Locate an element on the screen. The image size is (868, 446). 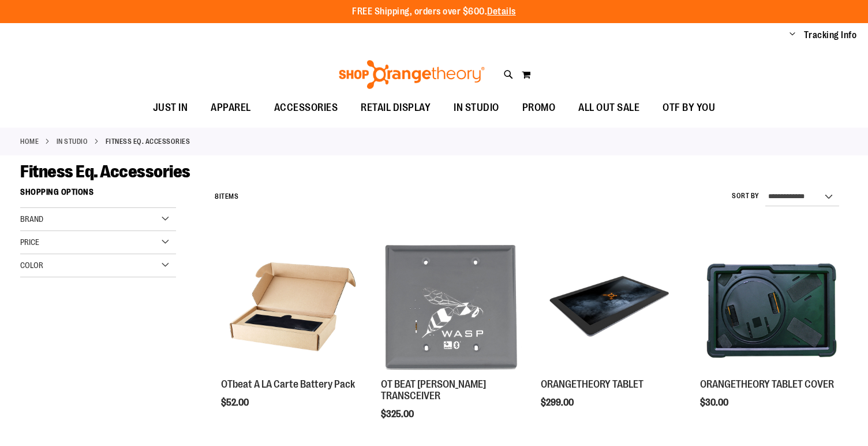
img: Product image for OTbeat A LA Carte Battery Pack is located at coordinates (292, 306).